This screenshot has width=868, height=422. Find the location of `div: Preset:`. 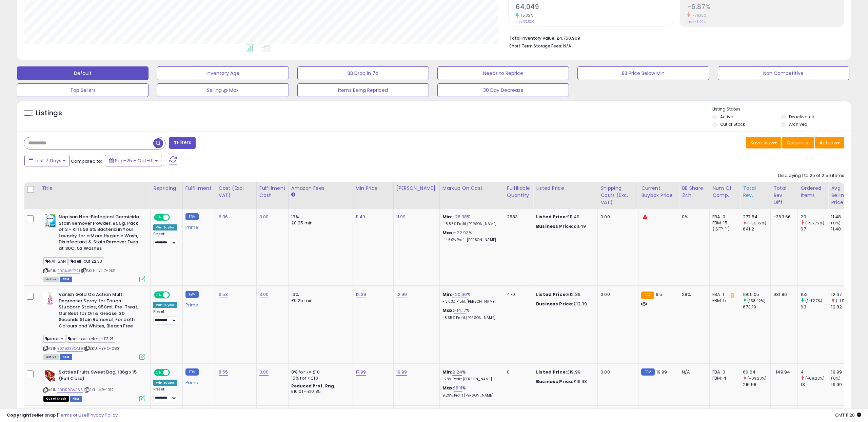

div: Preset: is located at coordinates (165, 394).